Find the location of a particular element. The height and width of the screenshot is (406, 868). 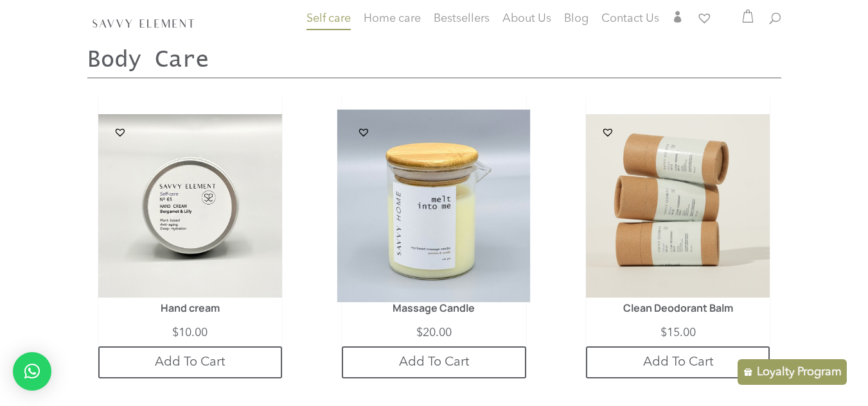

h1: Hand cream is located at coordinates (190, 312).